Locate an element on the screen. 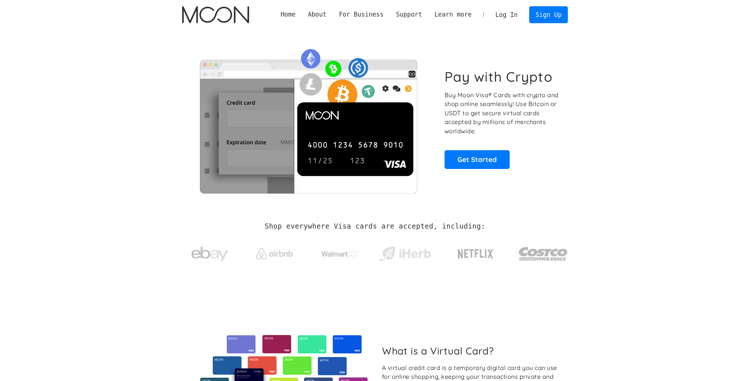 The height and width of the screenshot is (381, 750). div: Learn more is located at coordinates (453, 14).